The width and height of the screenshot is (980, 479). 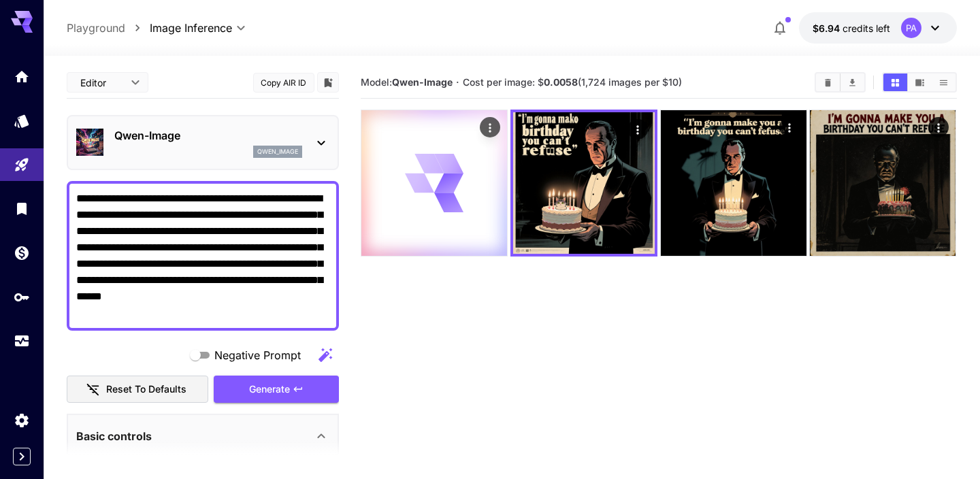 What do you see at coordinates (421, 82) in the screenshot?
I see `b: Qwen-Image` at bounding box center [421, 82].